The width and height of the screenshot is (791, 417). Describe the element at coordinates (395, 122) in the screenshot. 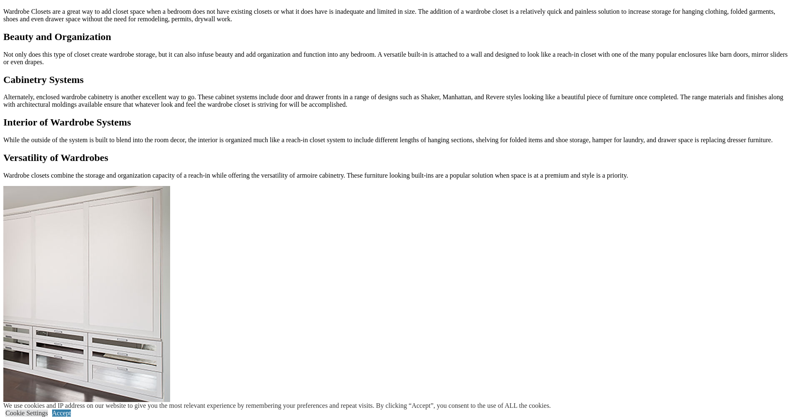

I see `h2: Interior of Wardrobe Systems` at that location.